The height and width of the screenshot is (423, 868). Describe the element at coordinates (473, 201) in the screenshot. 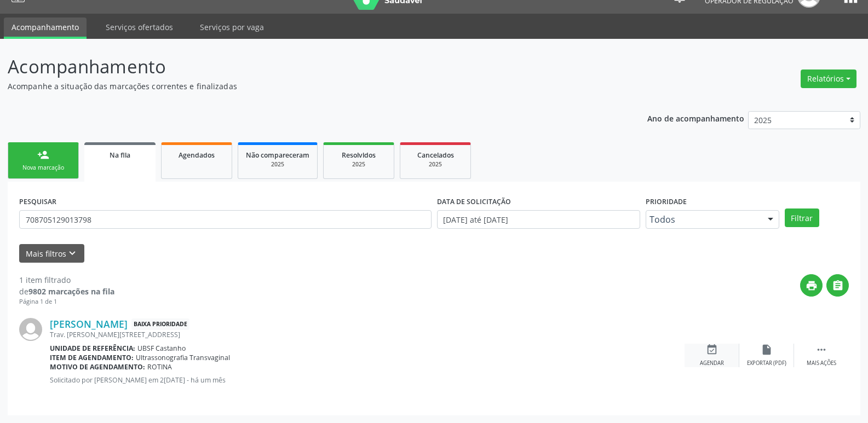

I see `label: DATA DE SOLICITAÇÃO` at that location.